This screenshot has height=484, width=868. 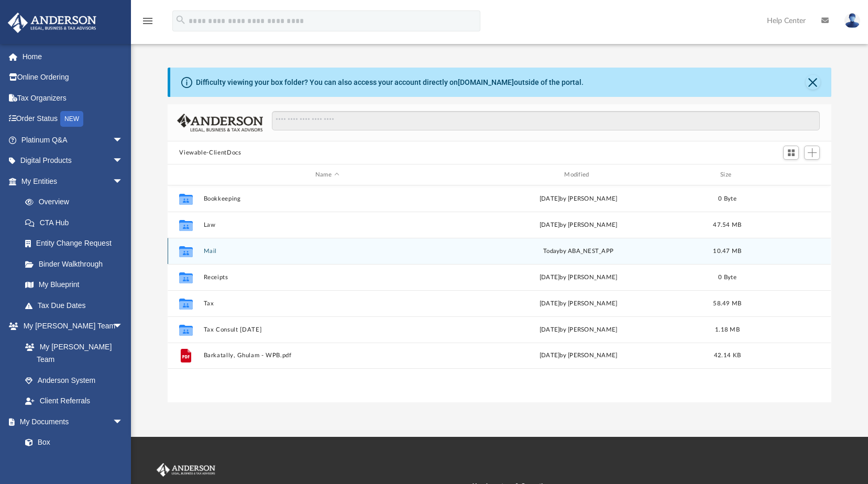 What do you see at coordinates (76, 264) in the screenshot?
I see `a: Binder Walkthrough` at bounding box center [76, 264].